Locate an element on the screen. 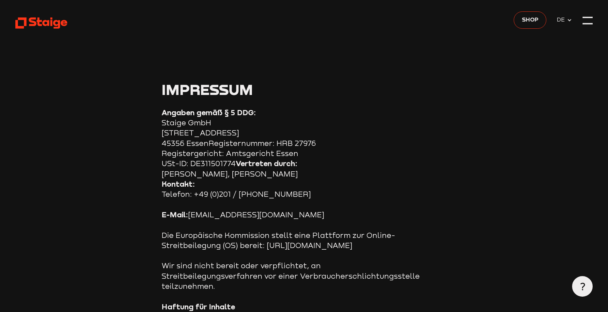 The image size is (608, 312). strong: Angaben gemäß § 5 DDG: is located at coordinates (208, 112).